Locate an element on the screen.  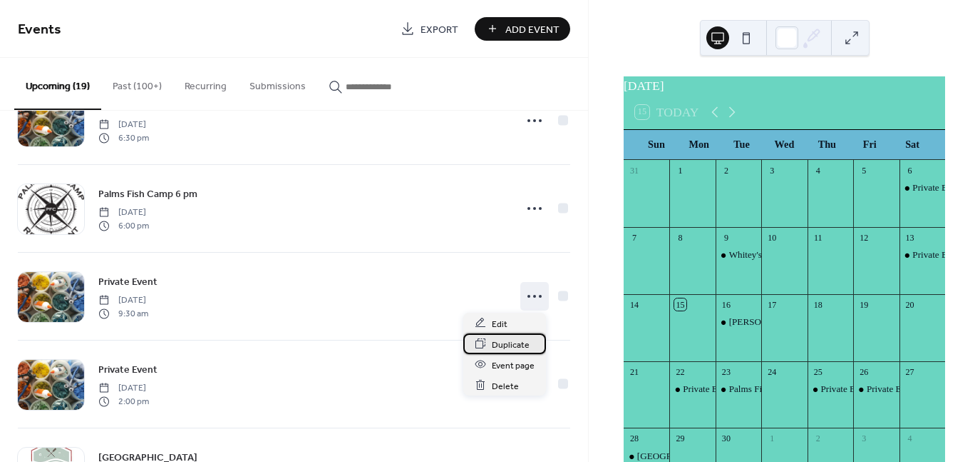
div: 16 is located at coordinates (726, 304).